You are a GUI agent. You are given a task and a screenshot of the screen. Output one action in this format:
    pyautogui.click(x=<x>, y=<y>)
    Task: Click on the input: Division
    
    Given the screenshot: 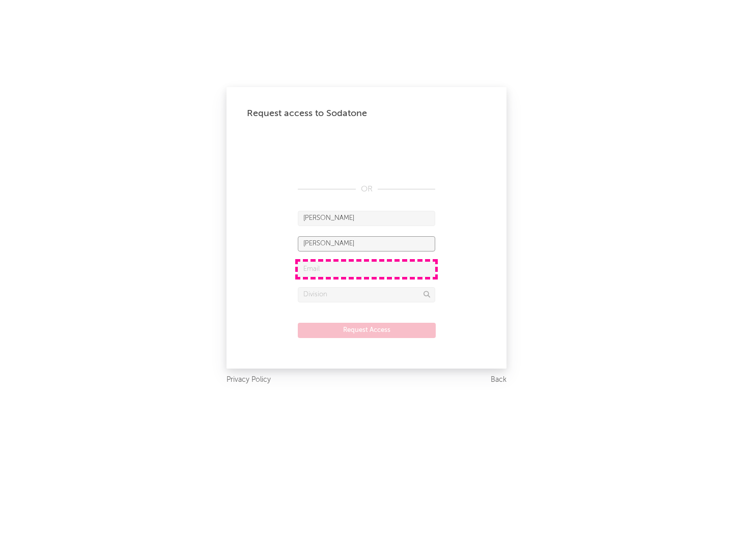 What is the action you would take?
    pyautogui.click(x=366, y=295)
    